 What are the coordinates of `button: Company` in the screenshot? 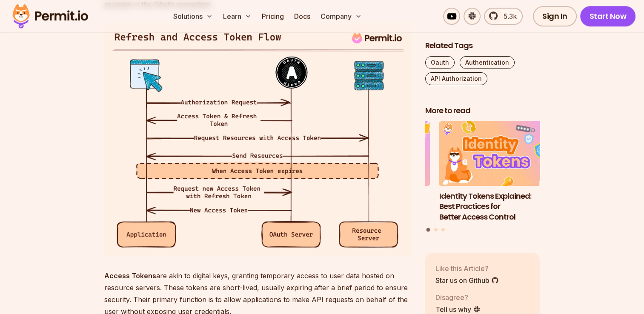 It's located at (341, 16).